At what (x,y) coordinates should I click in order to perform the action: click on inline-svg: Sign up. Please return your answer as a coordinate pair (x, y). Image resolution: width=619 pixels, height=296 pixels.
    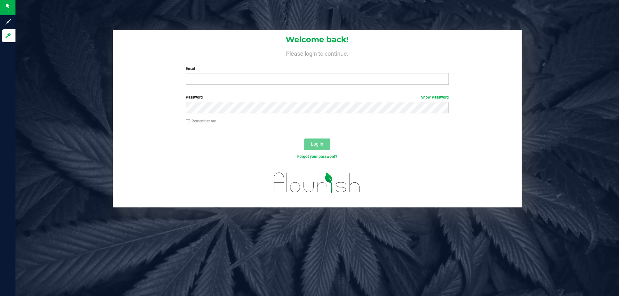
    Looking at the image, I should click on (8, 22).